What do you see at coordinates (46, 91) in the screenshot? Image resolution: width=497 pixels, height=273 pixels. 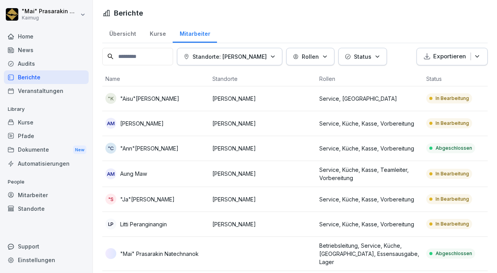 I see `div: Veranstaltungen` at bounding box center [46, 91].